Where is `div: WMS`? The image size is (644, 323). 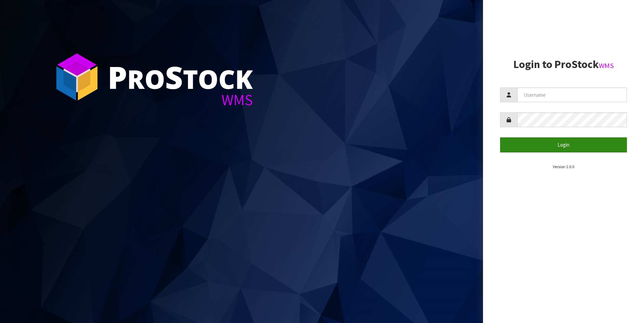
div: WMS is located at coordinates (180, 100).